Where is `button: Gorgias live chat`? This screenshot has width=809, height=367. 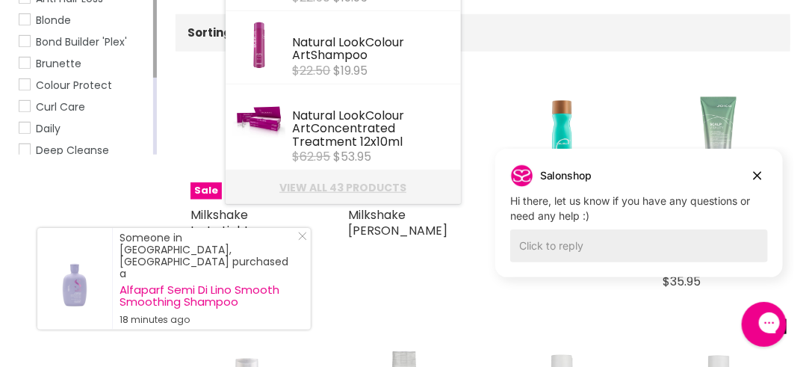
button: Gorgias live chat is located at coordinates (30, 28).